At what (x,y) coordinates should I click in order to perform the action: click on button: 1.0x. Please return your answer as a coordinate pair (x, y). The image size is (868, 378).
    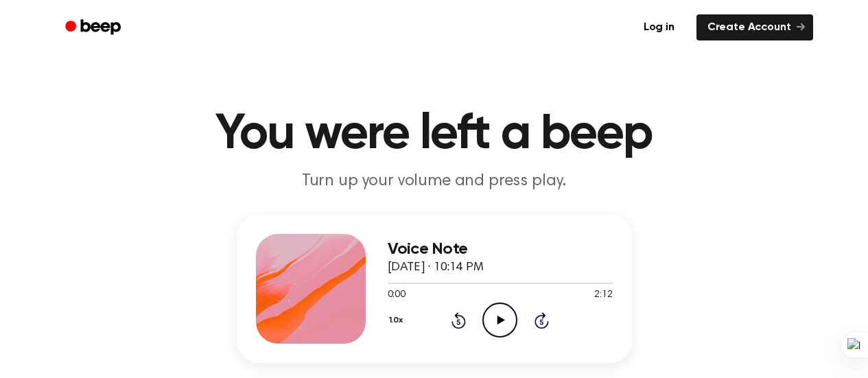
    Looking at the image, I should click on (397, 321).